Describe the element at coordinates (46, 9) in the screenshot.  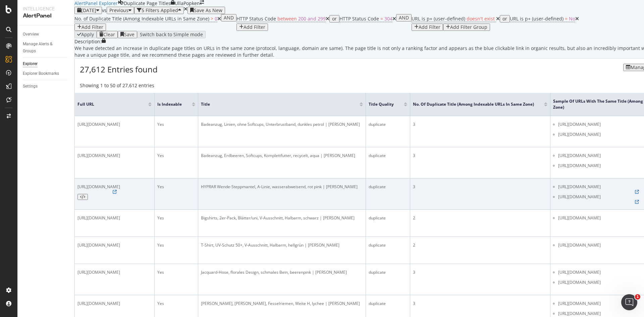
I see `div: Intelligence` at that location.